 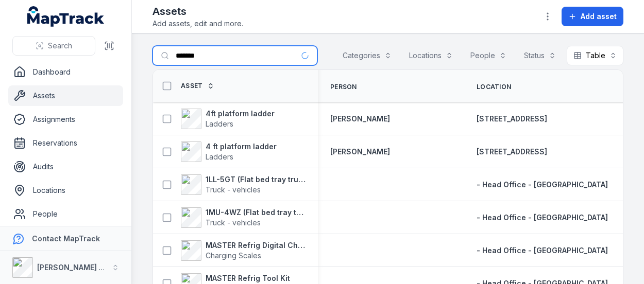 I want to click on span: Search, so click(x=60, y=46).